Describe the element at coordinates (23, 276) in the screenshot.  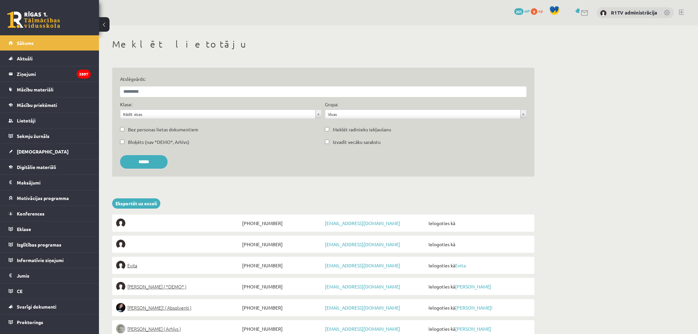
I see `span: Jumis` at that location.